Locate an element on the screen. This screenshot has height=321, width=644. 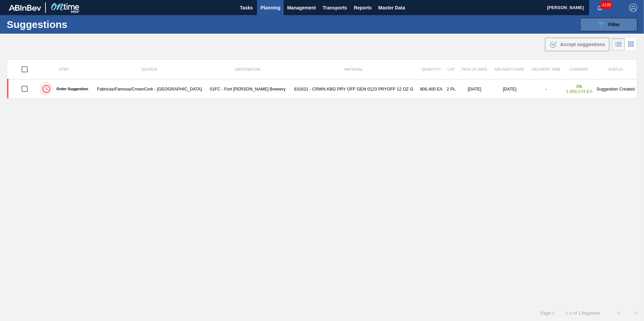
span: Tasks is located at coordinates (246, 8).